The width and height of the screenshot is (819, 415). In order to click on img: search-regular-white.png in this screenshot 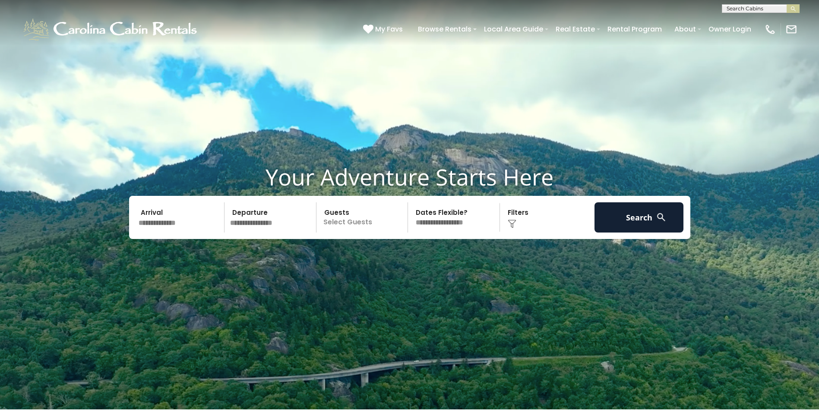, I will do `click(661, 217)`.